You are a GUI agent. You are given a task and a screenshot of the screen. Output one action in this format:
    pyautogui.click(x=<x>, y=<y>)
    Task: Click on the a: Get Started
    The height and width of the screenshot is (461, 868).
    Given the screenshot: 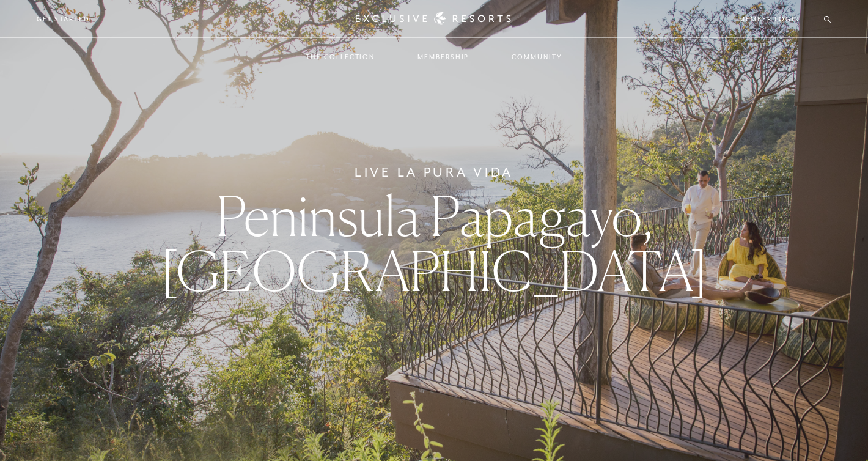 What is the action you would take?
    pyautogui.click(x=63, y=19)
    